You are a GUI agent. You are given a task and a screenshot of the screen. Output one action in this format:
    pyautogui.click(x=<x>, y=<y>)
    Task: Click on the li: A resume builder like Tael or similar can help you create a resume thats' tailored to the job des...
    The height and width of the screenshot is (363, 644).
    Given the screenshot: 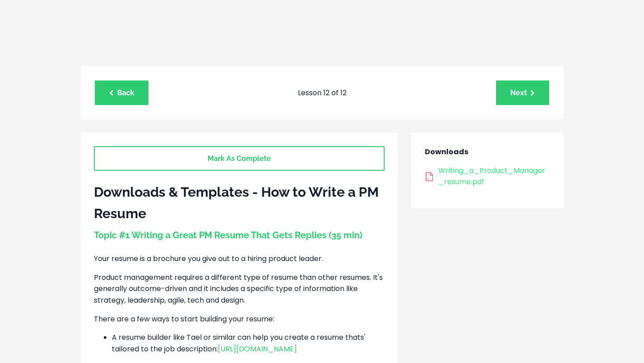 What is the action you would take?
    pyautogui.click(x=248, y=343)
    